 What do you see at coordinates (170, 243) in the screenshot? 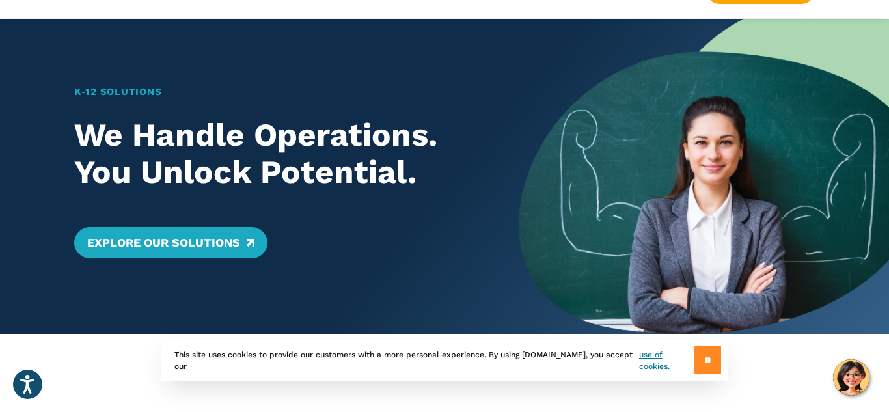
I see `a: Explore Our Solutions` at bounding box center [170, 243].